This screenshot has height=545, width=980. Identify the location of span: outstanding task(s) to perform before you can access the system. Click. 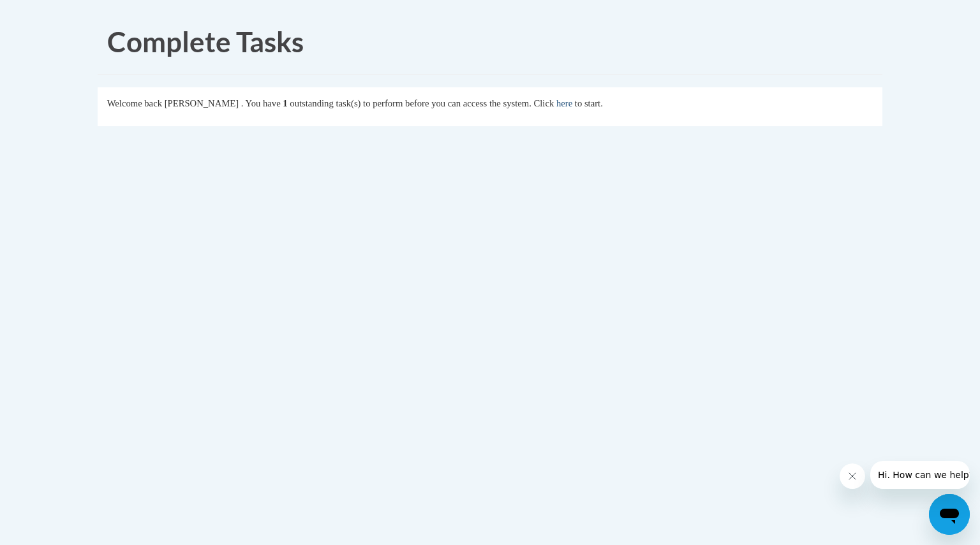
(421, 103).